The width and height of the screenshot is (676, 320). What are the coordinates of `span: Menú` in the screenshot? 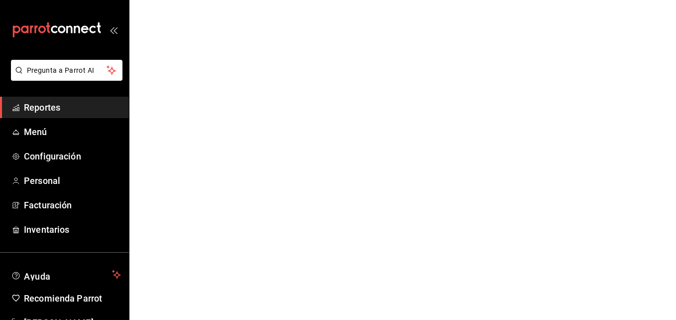 It's located at (72, 131).